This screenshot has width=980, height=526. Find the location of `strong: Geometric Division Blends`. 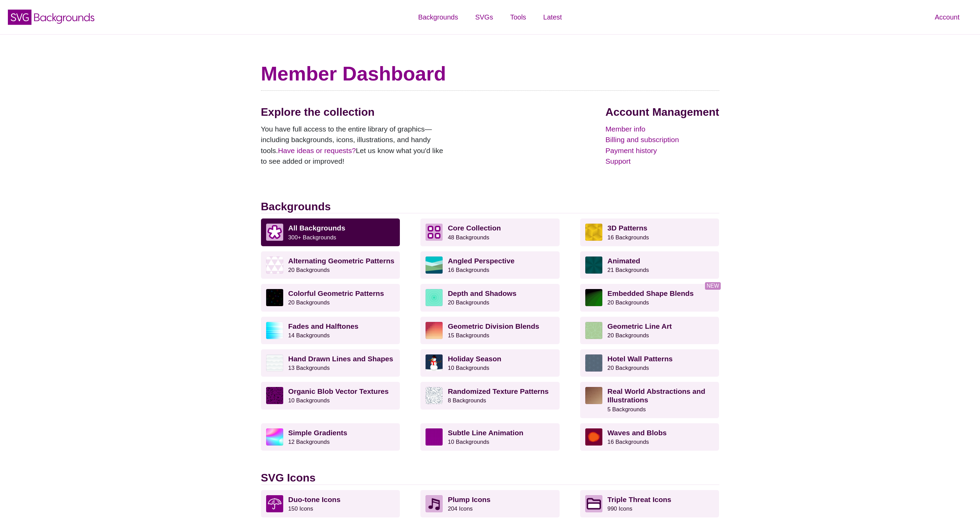

strong: Geometric Division Blends is located at coordinates (493, 326).